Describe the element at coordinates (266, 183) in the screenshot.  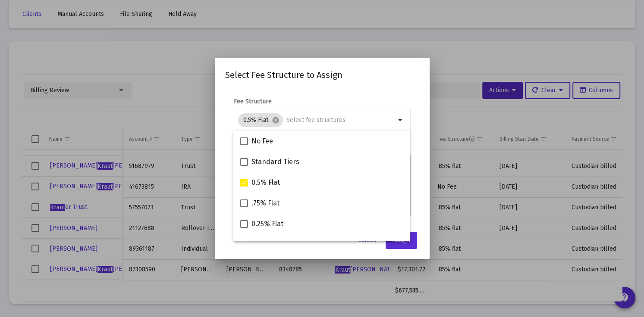
I see `span: 0.5% Flat` at that location.